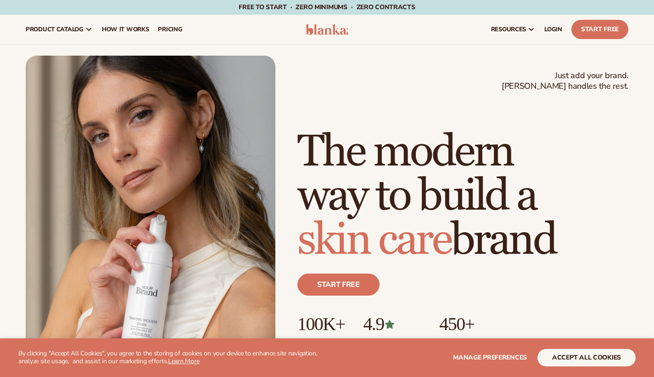 The height and width of the screenshot is (377, 654). Describe the element at coordinates (321, 324) in the screenshot. I see `p: 100K+` at that location.